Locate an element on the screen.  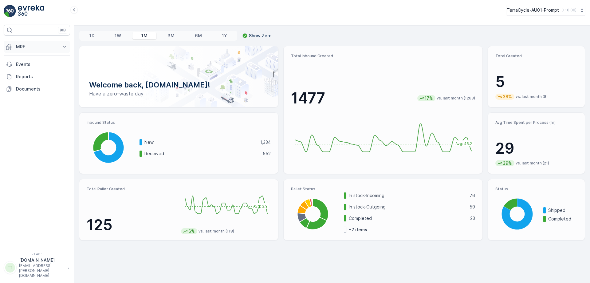
p: Total Inbound Created is located at coordinates (383, 56).